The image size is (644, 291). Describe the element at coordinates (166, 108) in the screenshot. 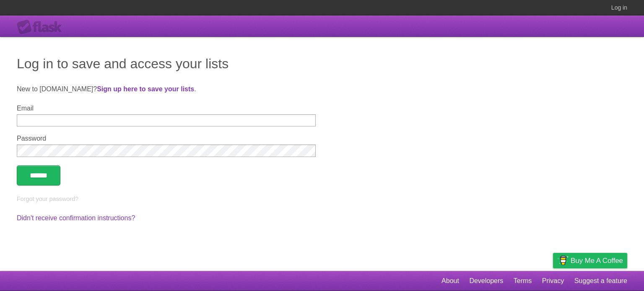

I see `label: Email` at that location.